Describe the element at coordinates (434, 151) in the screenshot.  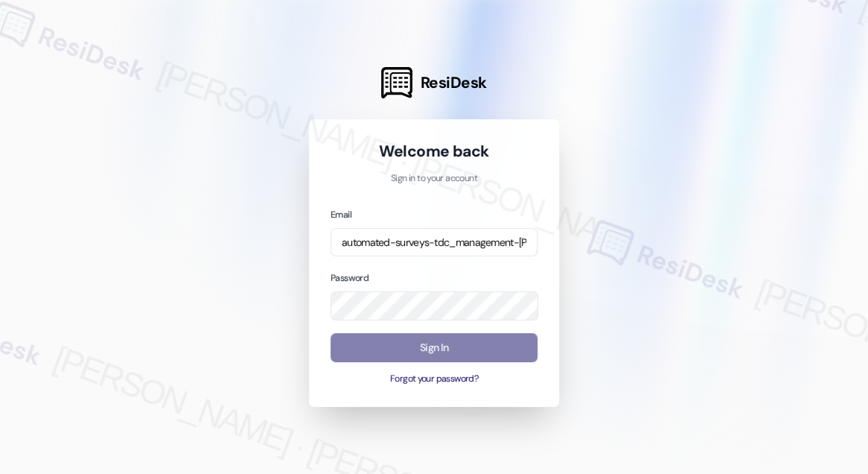
I see `h1: Welcome back` at that location.